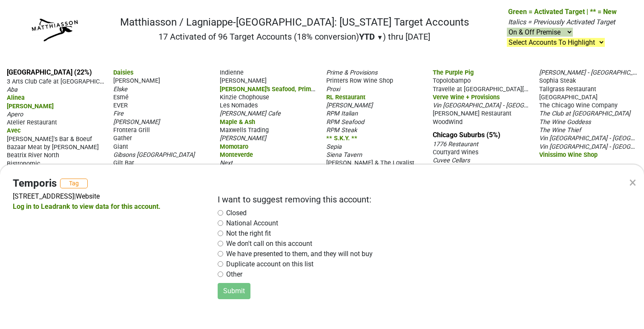 This screenshot has width=644, height=329. What do you see at coordinates (234, 292) in the screenshot?
I see `button: Submit` at bounding box center [234, 292].